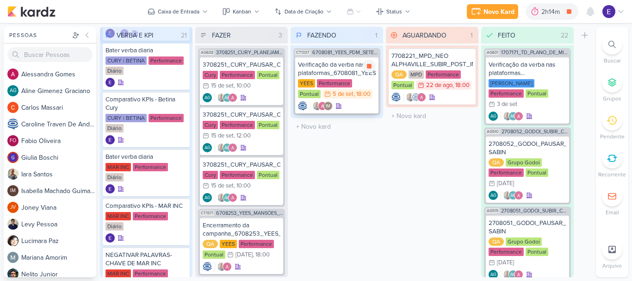  Describe the element at coordinates (242, 115) in the screenshot. I see `div: 3708251_CURY_PAUSAR_CAMPANHA_DIA"C"_TIKTOK` at that location.